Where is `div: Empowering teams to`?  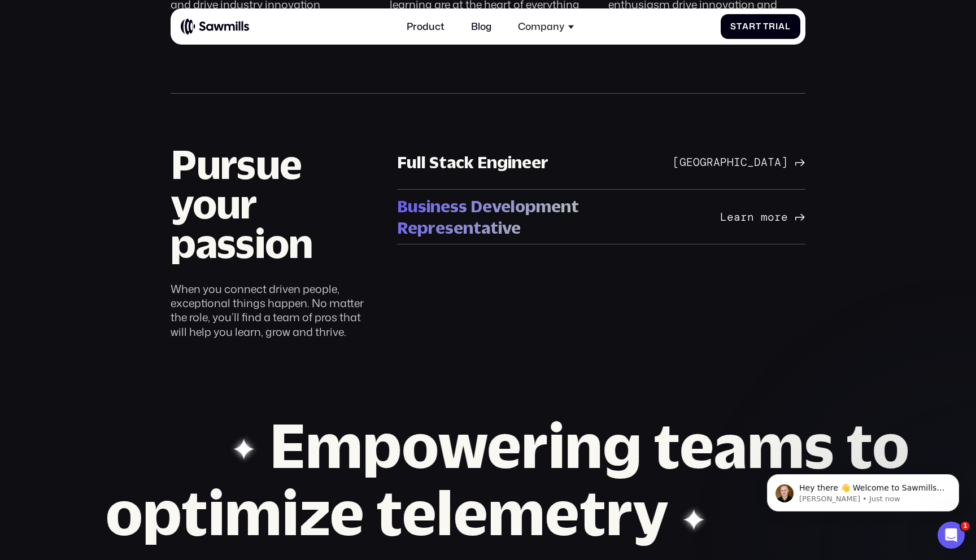
div: Empowering teams to is located at coordinates (589, 444).